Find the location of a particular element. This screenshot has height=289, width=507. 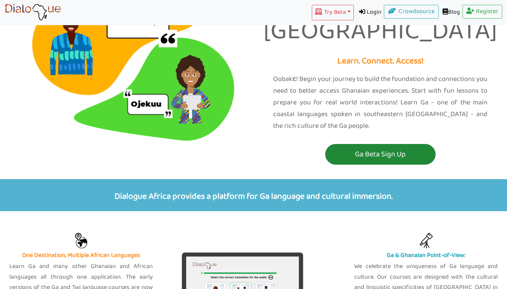

img: celebrate african culture pride app is located at coordinates (426, 241).